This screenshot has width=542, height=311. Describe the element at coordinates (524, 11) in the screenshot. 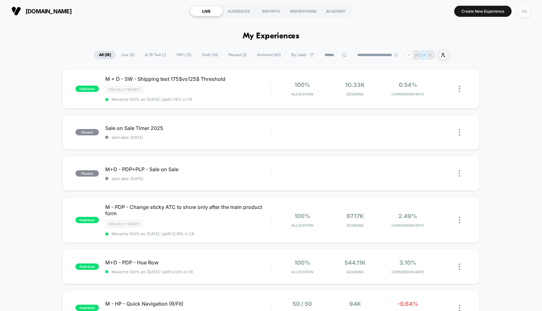

I see `div: AG` at that location.